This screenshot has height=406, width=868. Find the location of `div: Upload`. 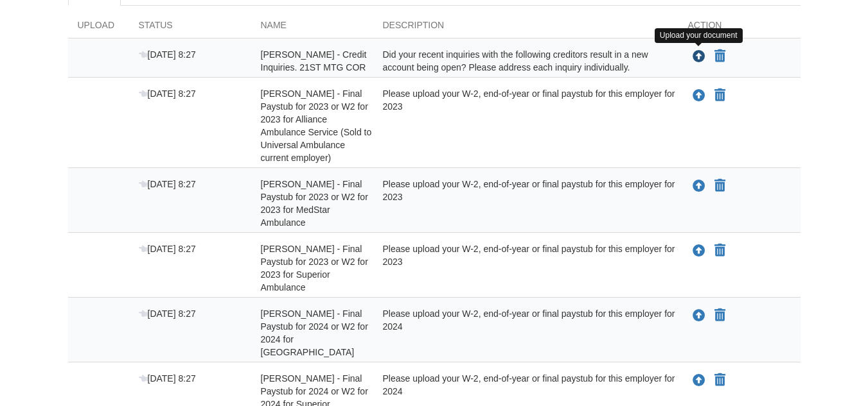

div: Upload is located at coordinates (98, 29).